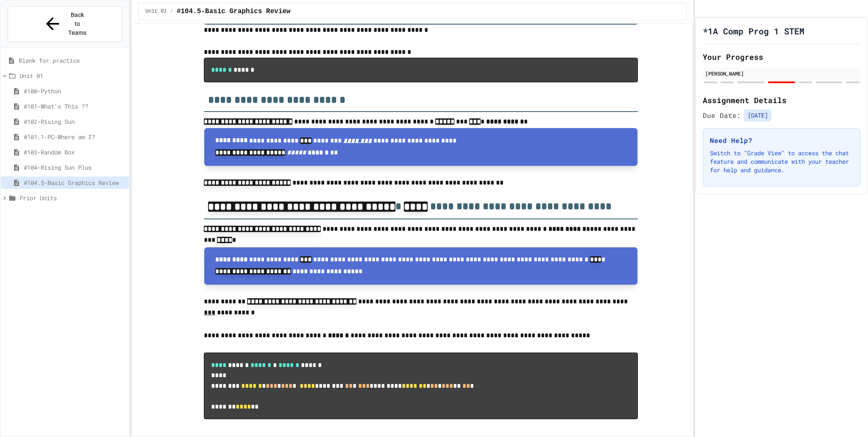  Describe the element at coordinates (75, 152) in the screenshot. I see `span: #103-Random Box` at that location.